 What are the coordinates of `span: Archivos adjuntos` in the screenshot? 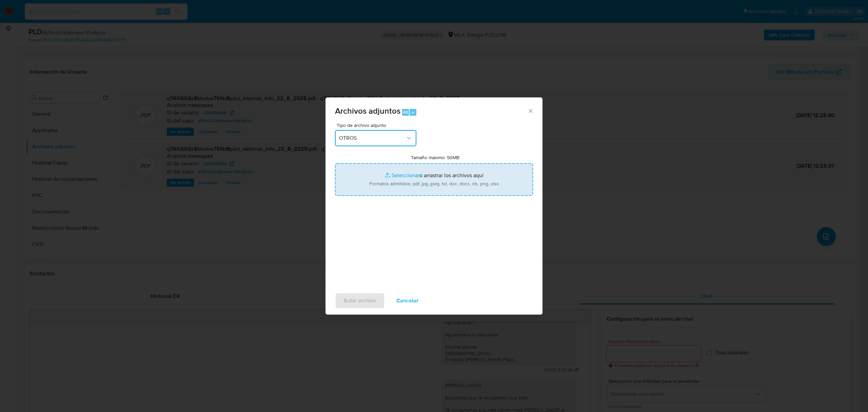 It's located at (368, 111).